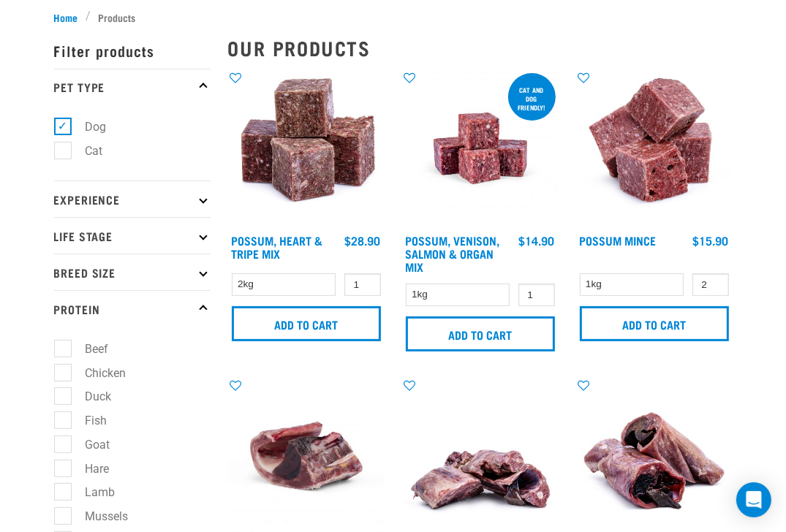 The width and height of the screenshot is (786, 532). Describe the element at coordinates (97, 373) in the screenshot. I see `label: Chicken` at that location.